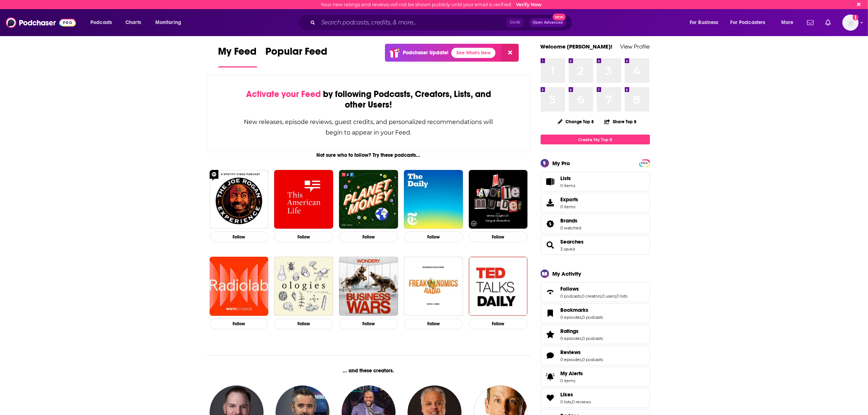  What do you see at coordinates (304, 287) in the screenshot?
I see `a: Ologies with Alie Ward` at bounding box center [304, 287].